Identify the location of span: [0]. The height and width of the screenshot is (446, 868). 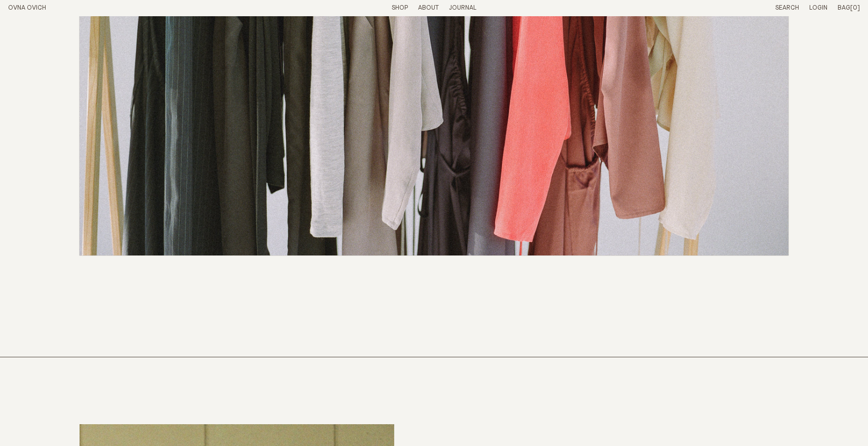
(855, 8).